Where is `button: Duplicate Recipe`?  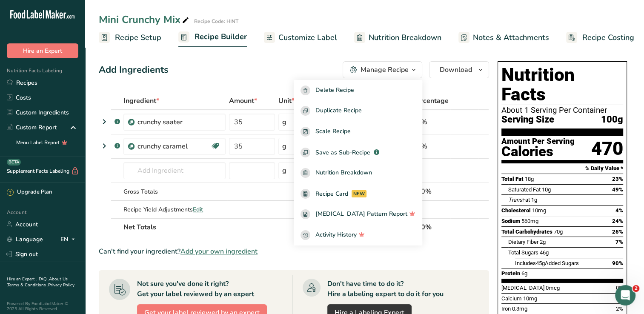 button: Duplicate Recipe is located at coordinates (358, 111).